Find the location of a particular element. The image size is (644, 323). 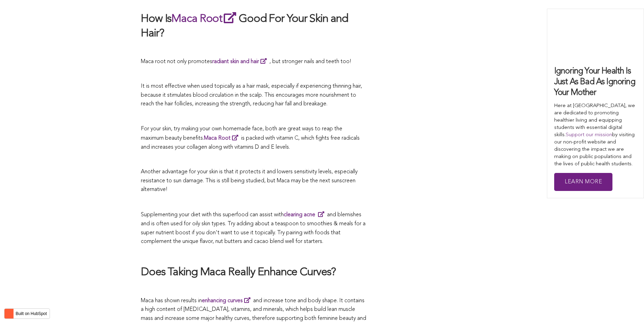

span: is packed with vitamin C, which fights free radicals and increases your collagen along with vitam... is located at coordinates (250, 143).